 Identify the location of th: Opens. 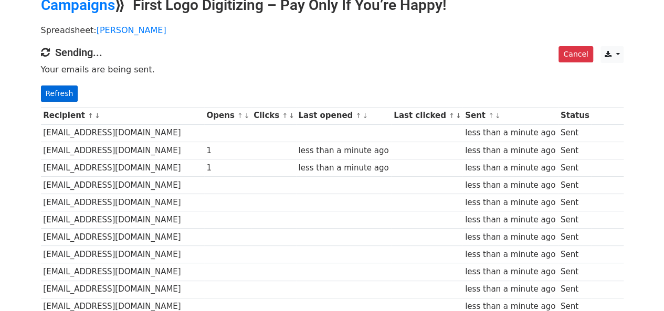
(228, 116).